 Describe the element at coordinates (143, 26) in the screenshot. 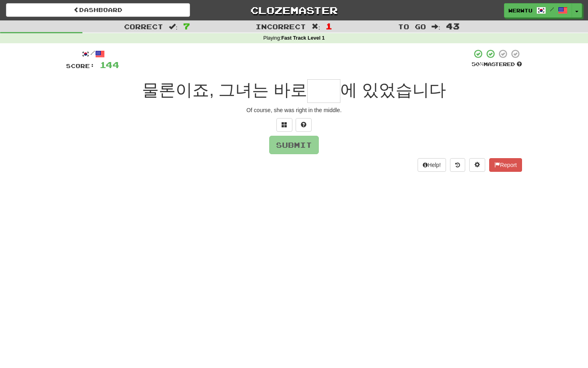

I see `span: Correct` at that location.